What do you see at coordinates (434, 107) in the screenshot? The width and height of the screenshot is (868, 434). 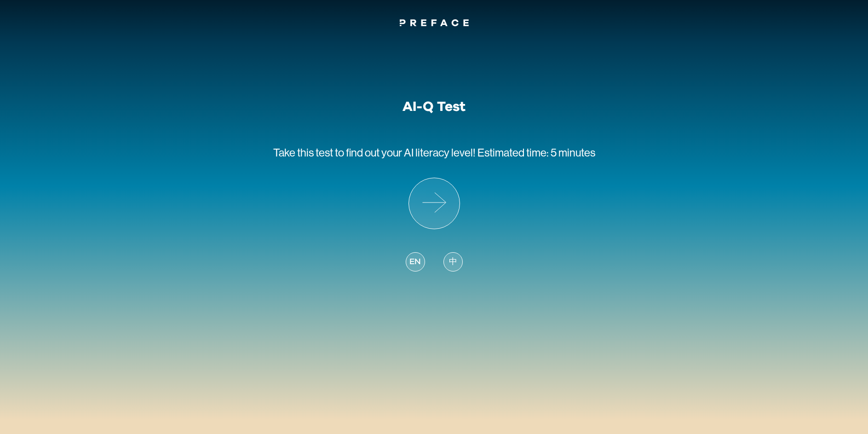 I see `h1: AI-Q Test` at bounding box center [434, 107].